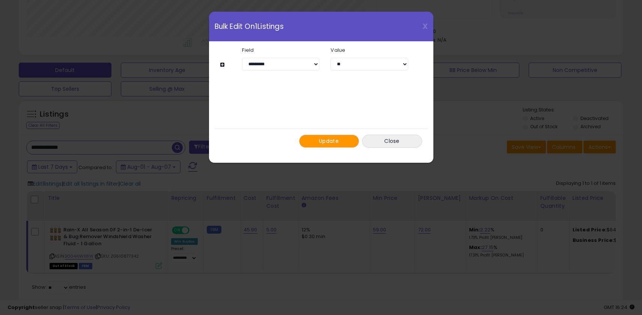  What do you see at coordinates (281, 50) in the screenshot?
I see `label: Field` at bounding box center [281, 50].